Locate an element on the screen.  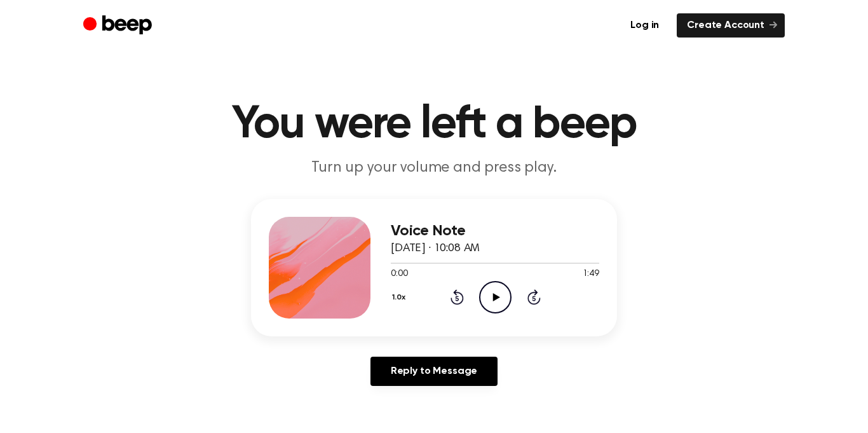
button: 1.0x is located at coordinates (400, 298).